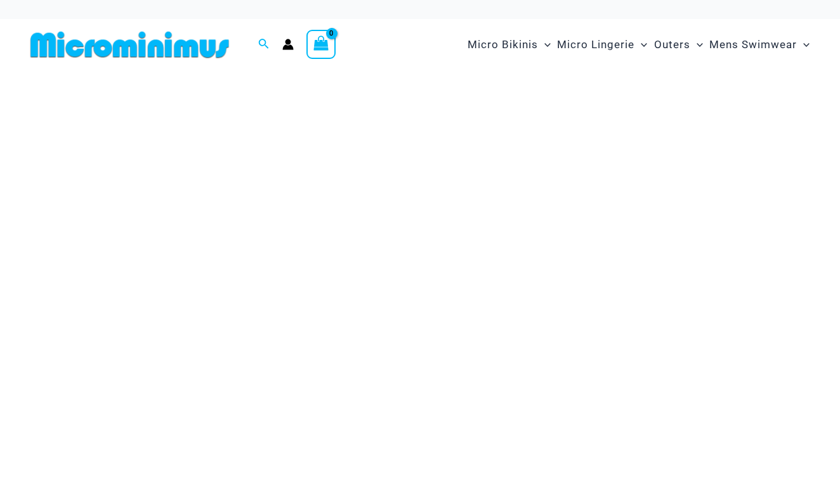 The image size is (840, 504). I want to click on span: Micro Lingerie, so click(596, 44).